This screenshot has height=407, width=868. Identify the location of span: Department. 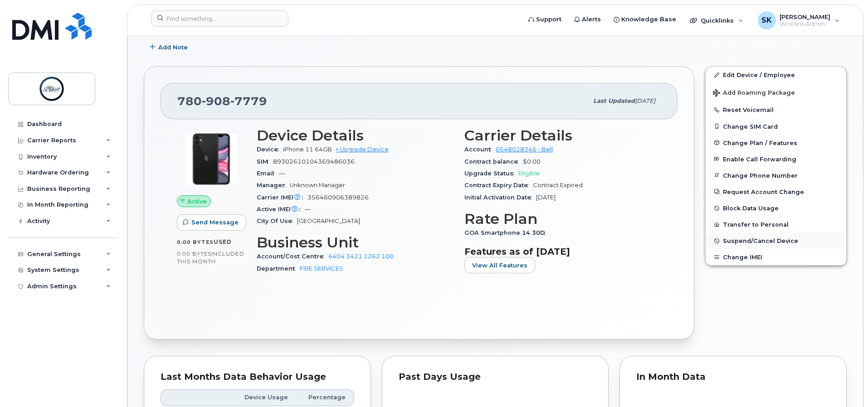
(278, 269).